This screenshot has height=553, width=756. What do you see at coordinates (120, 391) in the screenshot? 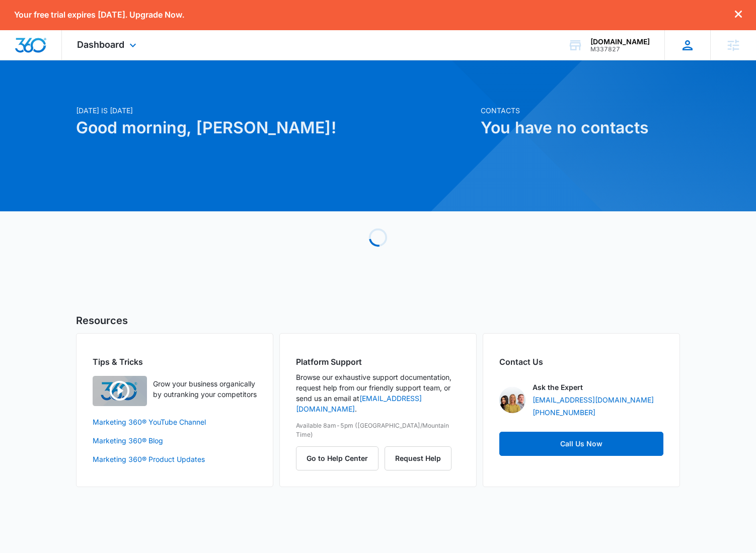
I see `img: Quick Overview Video` at bounding box center [120, 391].